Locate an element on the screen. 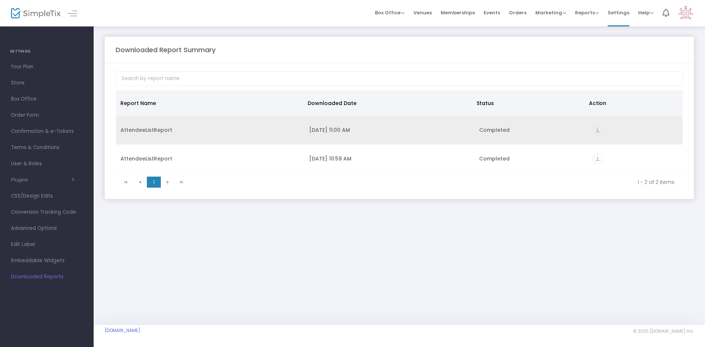  input: Search by report name is located at coordinates (399, 79).